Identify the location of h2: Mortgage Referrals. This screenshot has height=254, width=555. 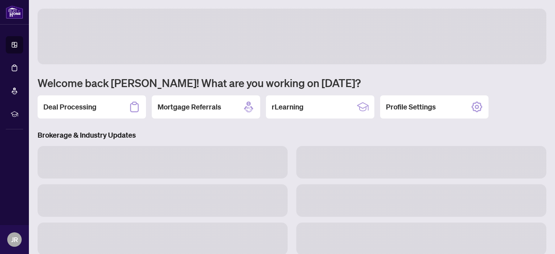
(189, 107).